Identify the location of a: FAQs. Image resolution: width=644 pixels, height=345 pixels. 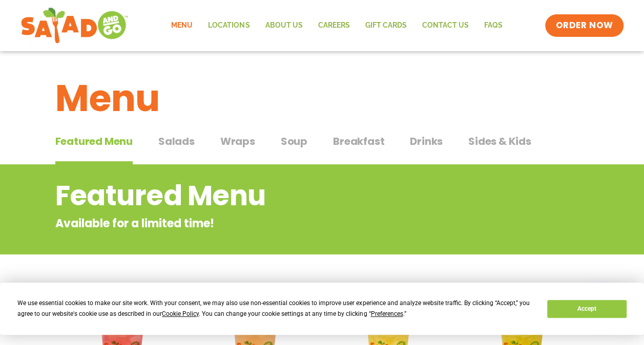
(493, 26).